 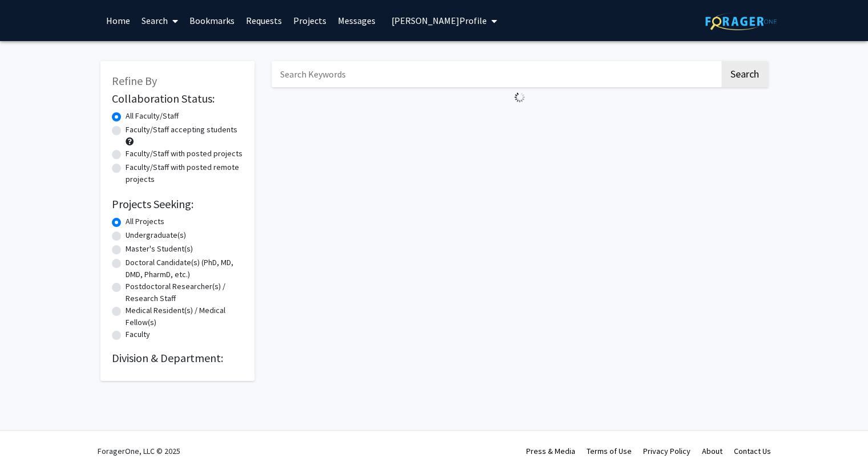 I want to click on label: Faculty/Staff with posted remote projects, so click(x=184, y=174).